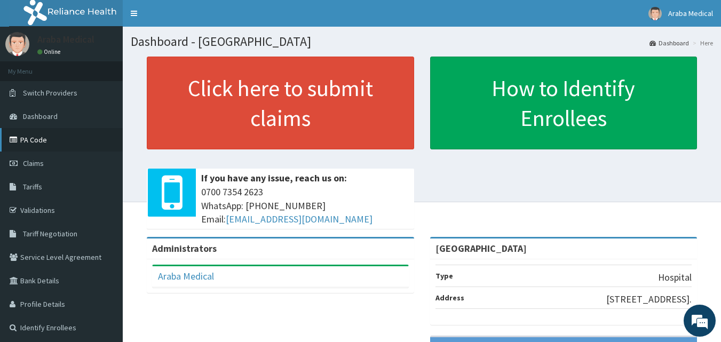 The width and height of the screenshot is (721, 342). What do you see at coordinates (50, 234) in the screenshot?
I see `span: Tariff Negotiation` at bounding box center [50, 234].